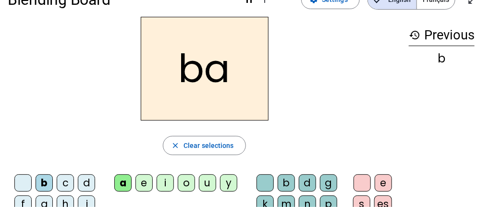 The image size is (490, 207). I want to click on h3: Previous, so click(441, 35).